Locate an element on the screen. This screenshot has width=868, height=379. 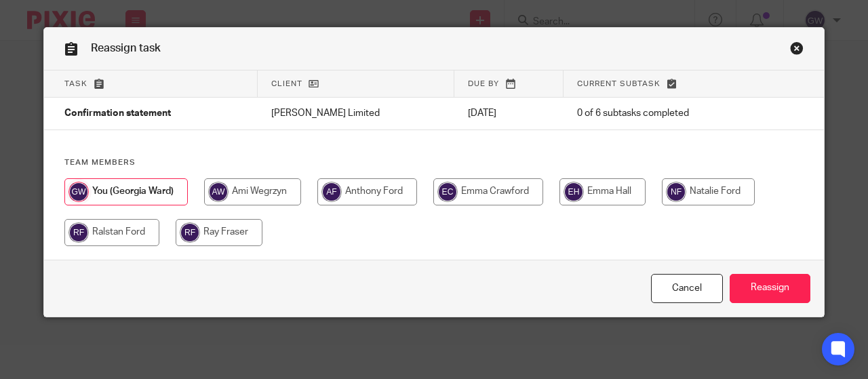
span: Client is located at coordinates (287, 84).